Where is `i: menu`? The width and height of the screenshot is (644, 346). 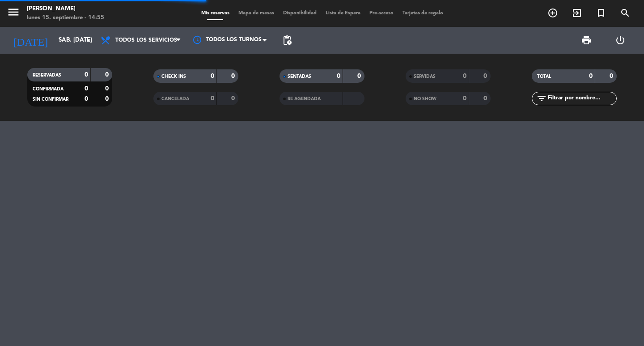
i: menu is located at coordinates (14, 12).